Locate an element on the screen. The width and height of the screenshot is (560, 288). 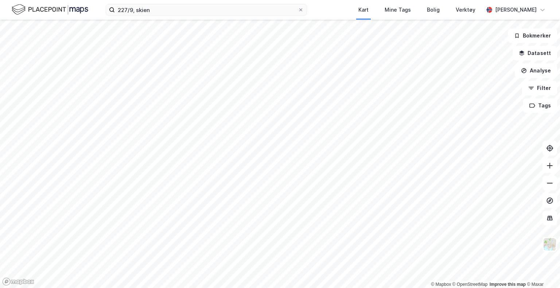
button: Filter is located at coordinates (540, 88).